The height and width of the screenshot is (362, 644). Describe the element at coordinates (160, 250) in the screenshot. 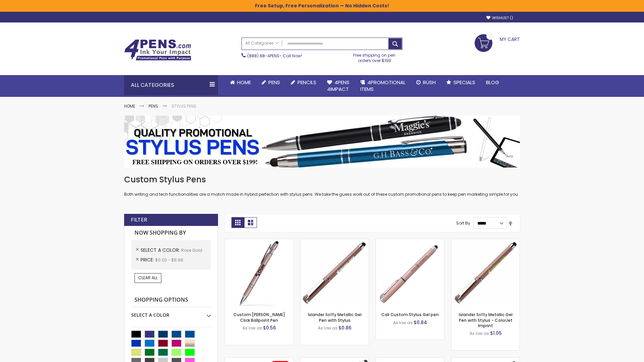

I see `span: Select A Color` at that location.